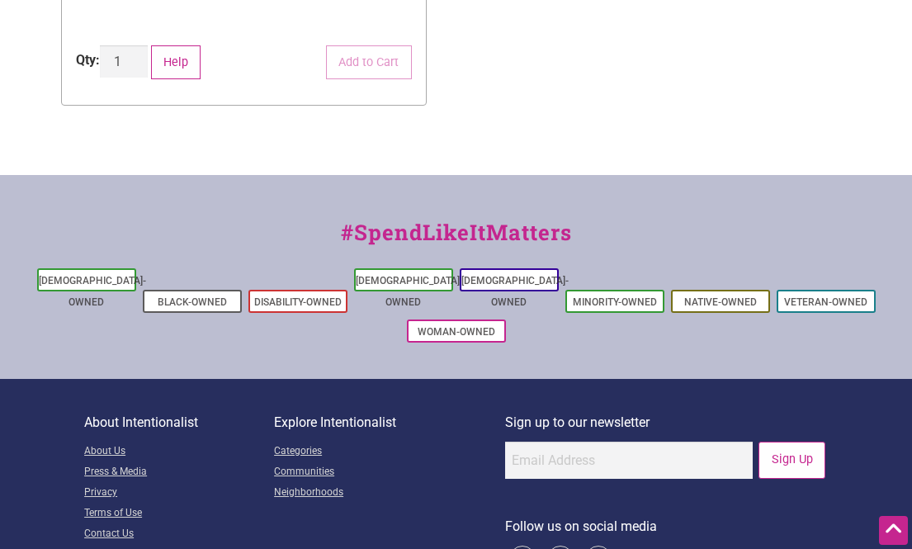 The image size is (912, 549). Describe the element at coordinates (298, 302) in the screenshot. I see `a: Disability-Owned` at that location.